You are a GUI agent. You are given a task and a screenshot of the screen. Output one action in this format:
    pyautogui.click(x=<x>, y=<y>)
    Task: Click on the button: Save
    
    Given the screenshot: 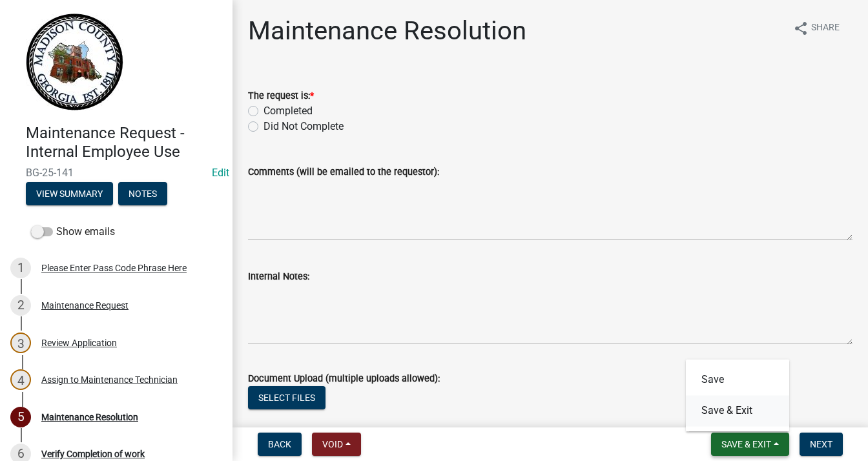 What is the action you would take?
    pyautogui.click(x=737, y=379)
    